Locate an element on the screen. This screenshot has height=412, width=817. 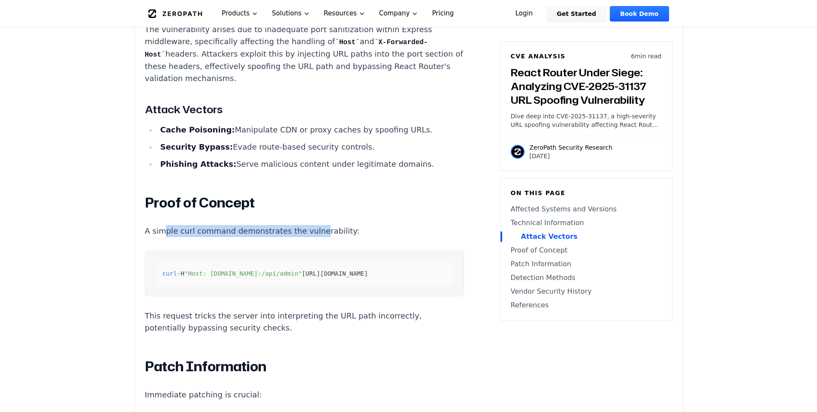
a: Book Demo is located at coordinates (639, 14).